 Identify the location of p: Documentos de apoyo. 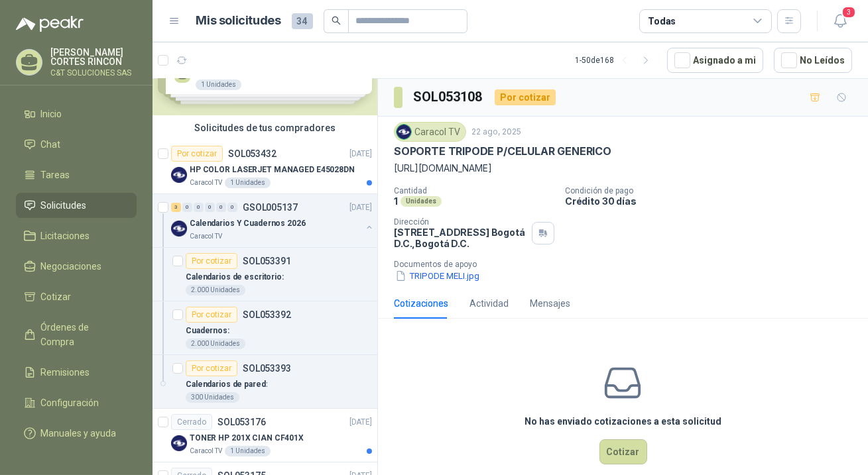
(628, 264).